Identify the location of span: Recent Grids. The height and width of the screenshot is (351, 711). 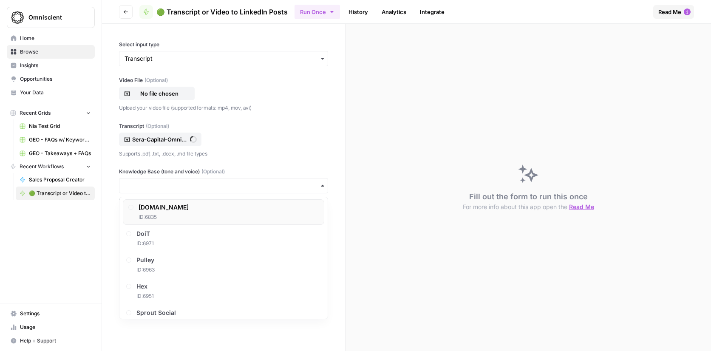
(35, 113).